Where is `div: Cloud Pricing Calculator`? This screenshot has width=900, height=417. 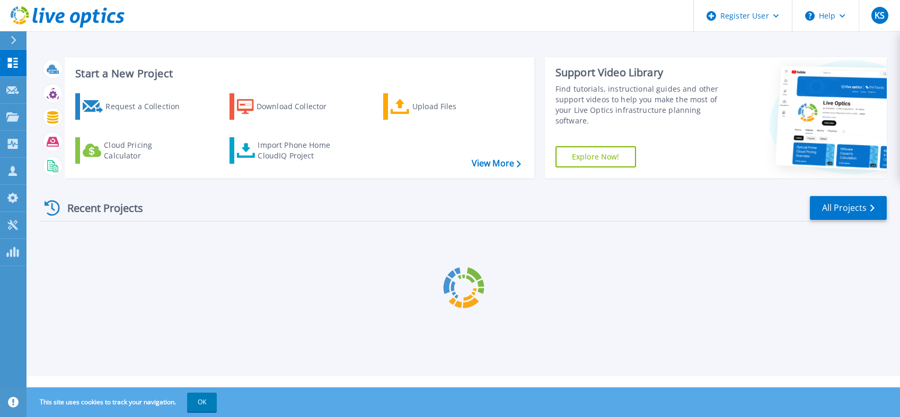
div: Cloud Pricing Calculator is located at coordinates (146, 150).